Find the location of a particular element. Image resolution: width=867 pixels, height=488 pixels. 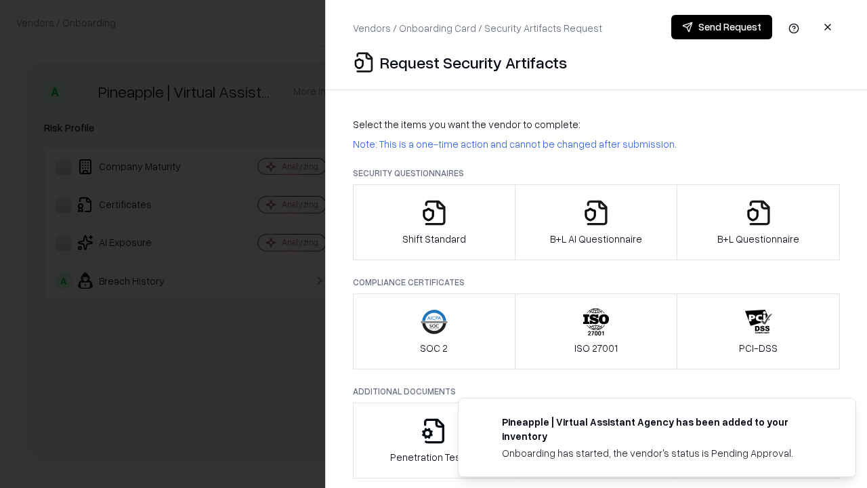

button: B+L Questionnaire is located at coordinates (758, 222).